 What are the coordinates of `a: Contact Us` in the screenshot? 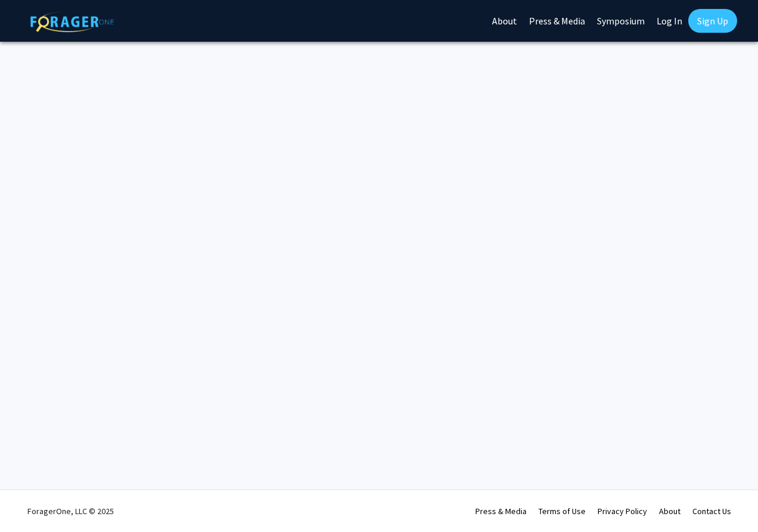 It's located at (711, 511).